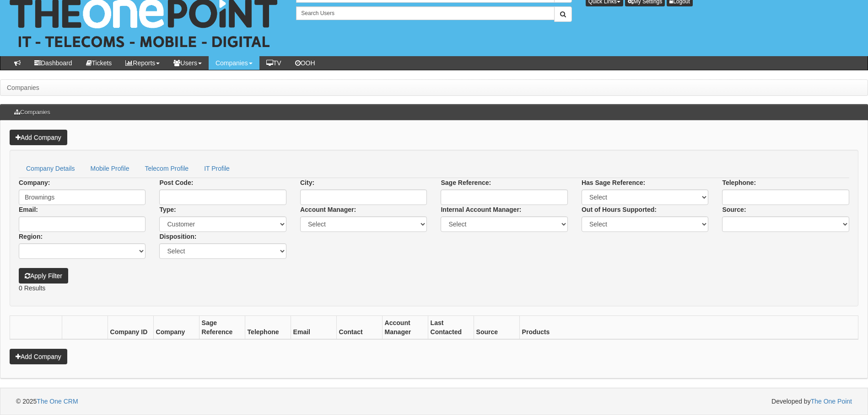 The height and width of the screenshot is (415, 868). I want to click on label: Region:, so click(31, 237).